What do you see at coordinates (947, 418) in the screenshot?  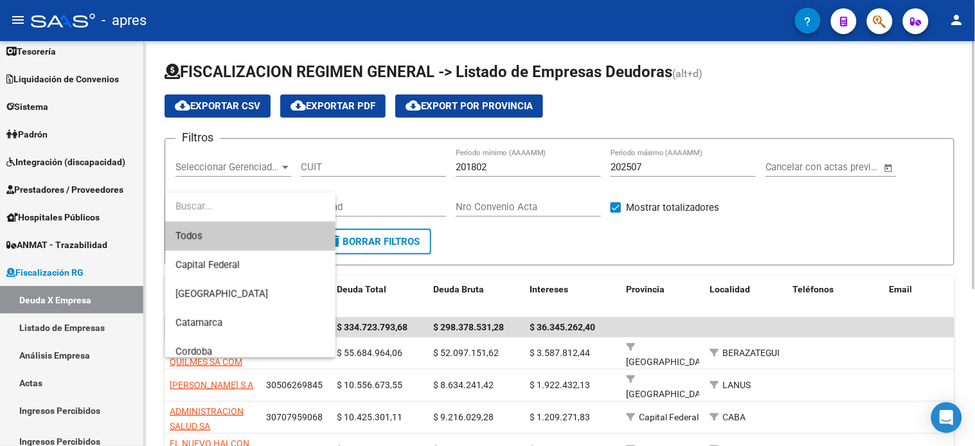 I see `div: Open Intercom Messenger` at bounding box center [947, 418].